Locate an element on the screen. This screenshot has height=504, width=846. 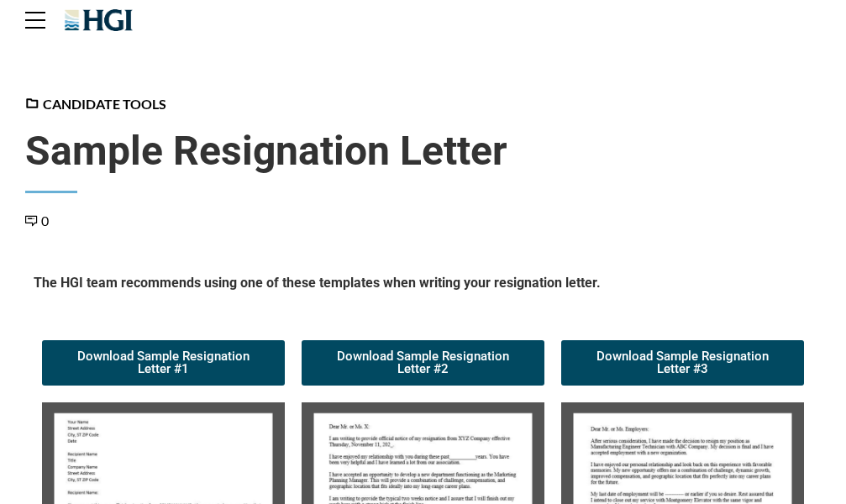
a: 0 is located at coordinates (37, 220).